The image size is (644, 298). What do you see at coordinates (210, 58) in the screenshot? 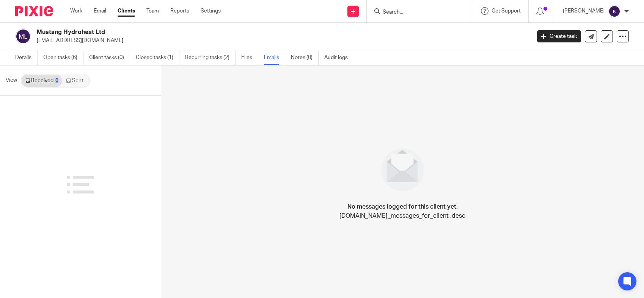
I see `a: Recurring tasks (2)` at bounding box center [210, 58].